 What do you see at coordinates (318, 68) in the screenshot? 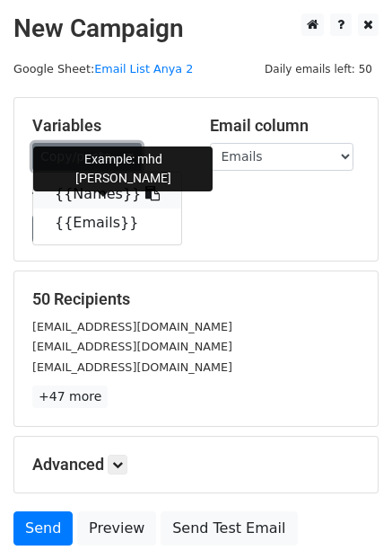
I see `a: Daily emails left: 50` at bounding box center [318, 68].